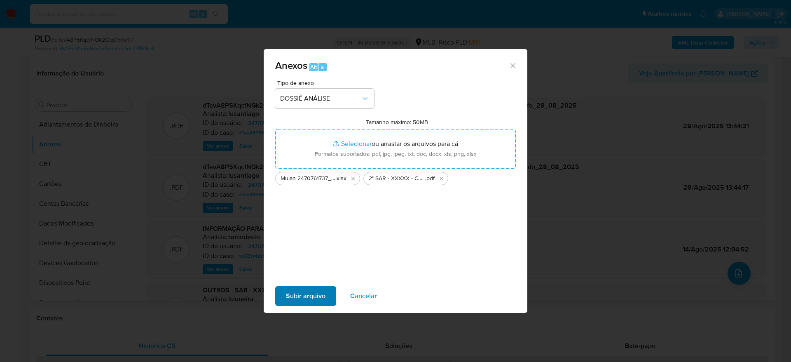 The width and height of the screenshot is (791, 362). What do you see at coordinates (430, 178) in the screenshot?
I see `span: .pdf` at bounding box center [430, 178].